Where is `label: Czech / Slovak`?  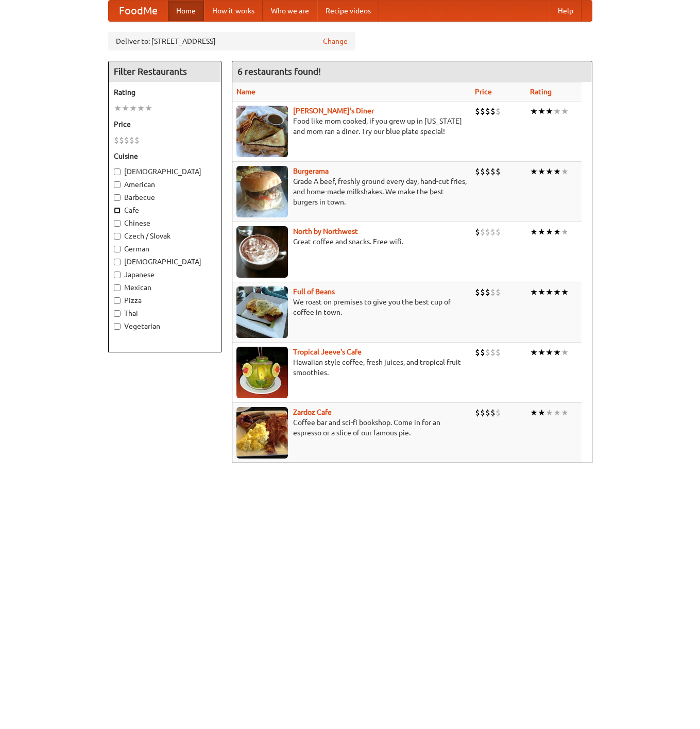 label: Czech / Slovak is located at coordinates (165, 236).